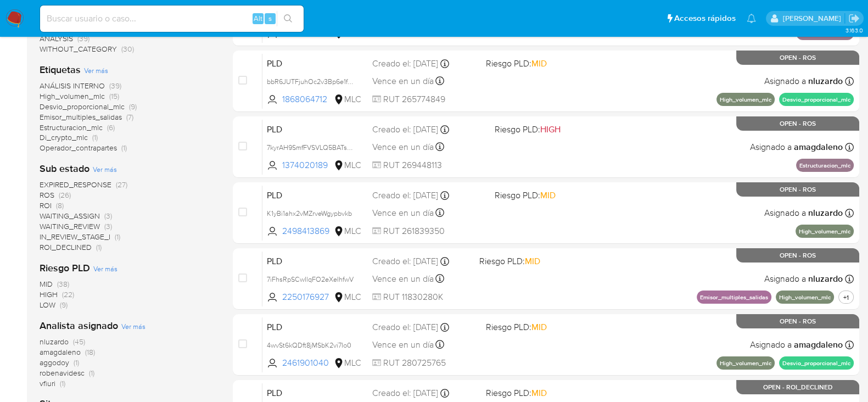 The image size is (868, 402). I want to click on span: Accesos rápidos, so click(705, 18).